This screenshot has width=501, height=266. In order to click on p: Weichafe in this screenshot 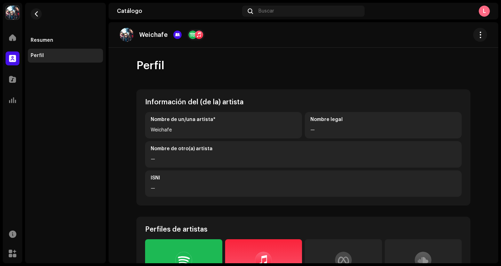, I will do `click(153, 35)`.